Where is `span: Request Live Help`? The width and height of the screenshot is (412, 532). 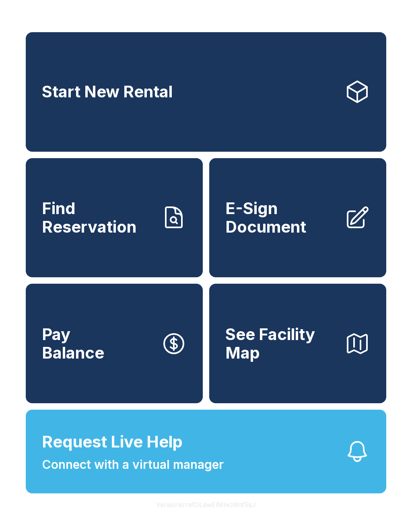
span: Request Live Help is located at coordinates (112, 442).